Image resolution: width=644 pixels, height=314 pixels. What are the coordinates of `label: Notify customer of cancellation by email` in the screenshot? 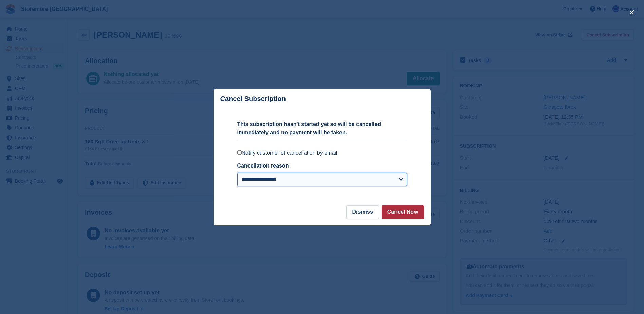 It's located at (322, 153).